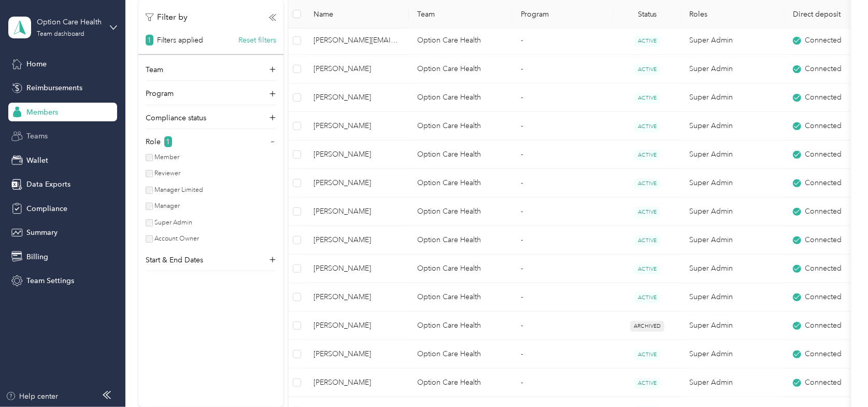 The width and height of the screenshot is (868, 407). Describe the element at coordinates (357, 126) in the screenshot. I see `td: Mark Miller` at that location.